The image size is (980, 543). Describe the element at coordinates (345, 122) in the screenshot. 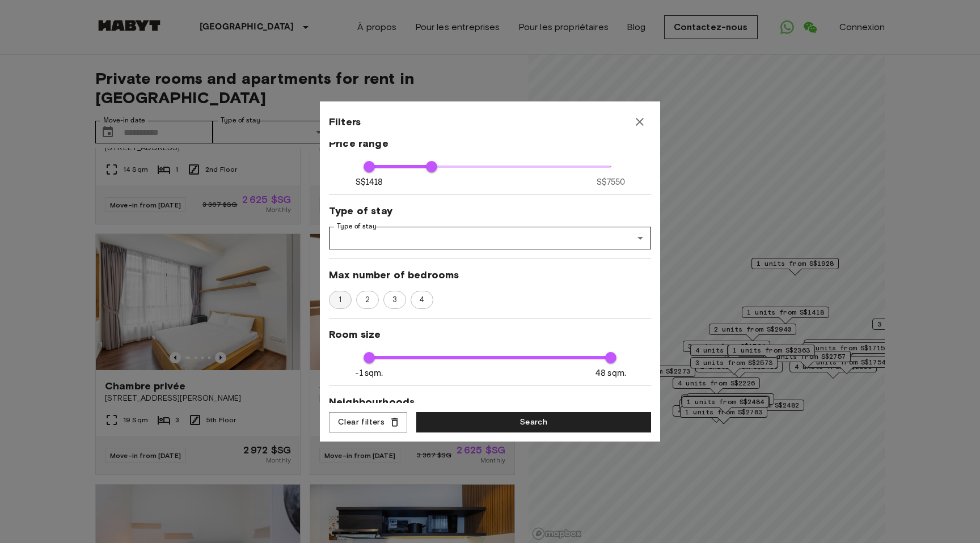

I see `span: Filters` at that location.